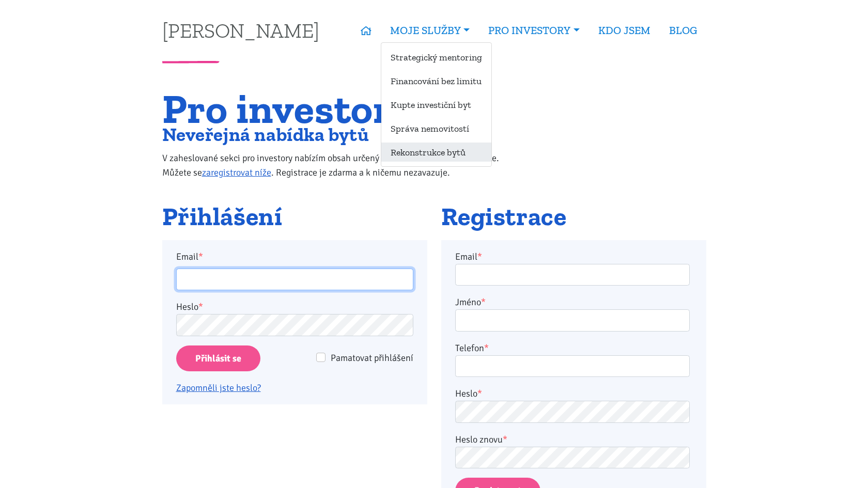  What do you see at coordinates (436, 57) in the screenshot?
I see `a: Strategický mentoring` at bounding box center [436, 57].